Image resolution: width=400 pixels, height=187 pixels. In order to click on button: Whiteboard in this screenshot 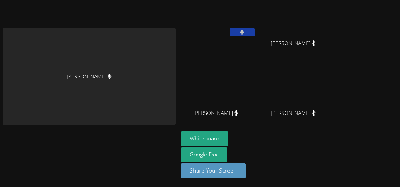, I will do `click(205, 138)`.